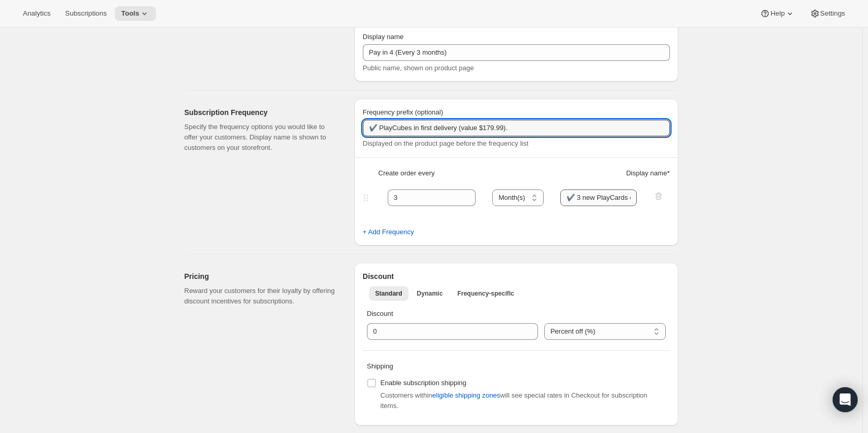 This screenshot has height=433, width=868. Describe the element at coordinates (86, 13) in the screenshot. I see `button: Subscriptions` at that location.